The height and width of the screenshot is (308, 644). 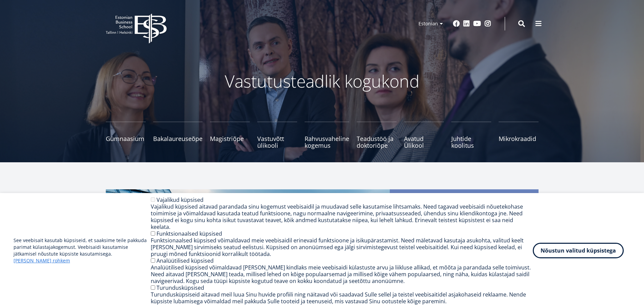 I want to click on label: Turundusküpsised, so click(x=180, y=288).